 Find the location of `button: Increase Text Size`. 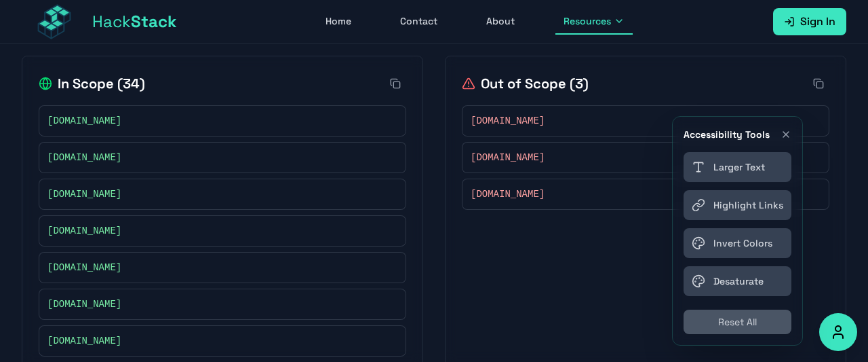

button: Increase Text Size is located at coordinates (737, 167).